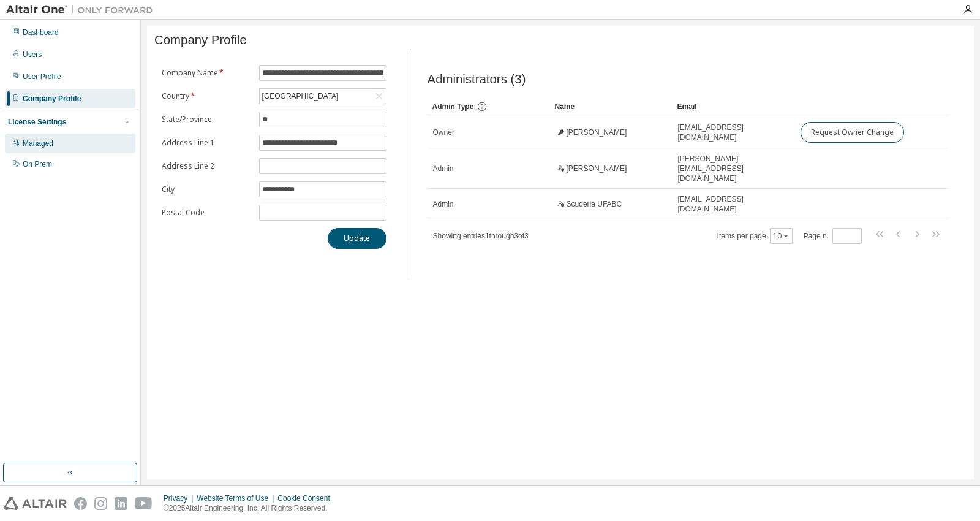  What do you see at coordinates (207, 73) in the screenshot?
I see `label: Company Name` at bounding box center [207, 73].